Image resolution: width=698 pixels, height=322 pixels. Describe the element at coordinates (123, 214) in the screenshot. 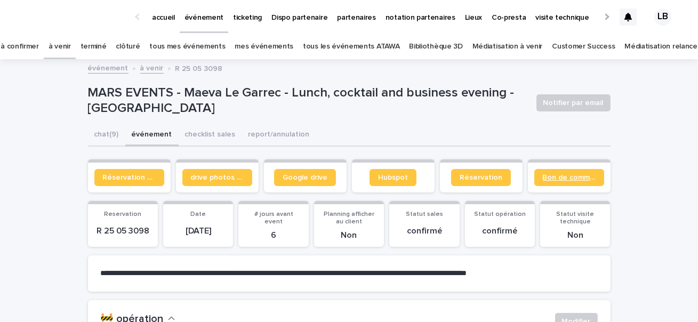

I see `span: Reservation` at that location.